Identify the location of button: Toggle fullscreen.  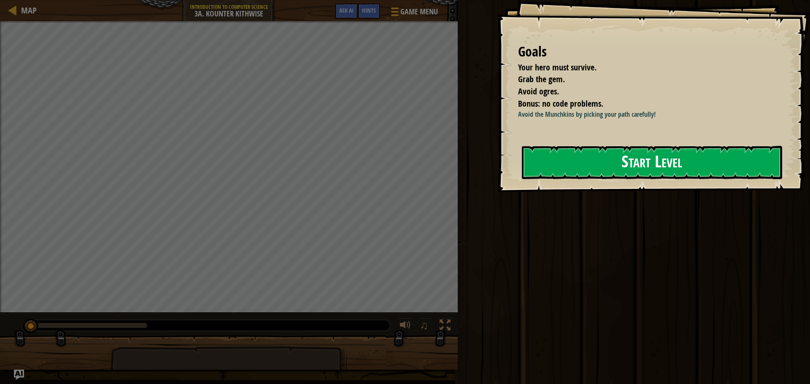
(445, 327).